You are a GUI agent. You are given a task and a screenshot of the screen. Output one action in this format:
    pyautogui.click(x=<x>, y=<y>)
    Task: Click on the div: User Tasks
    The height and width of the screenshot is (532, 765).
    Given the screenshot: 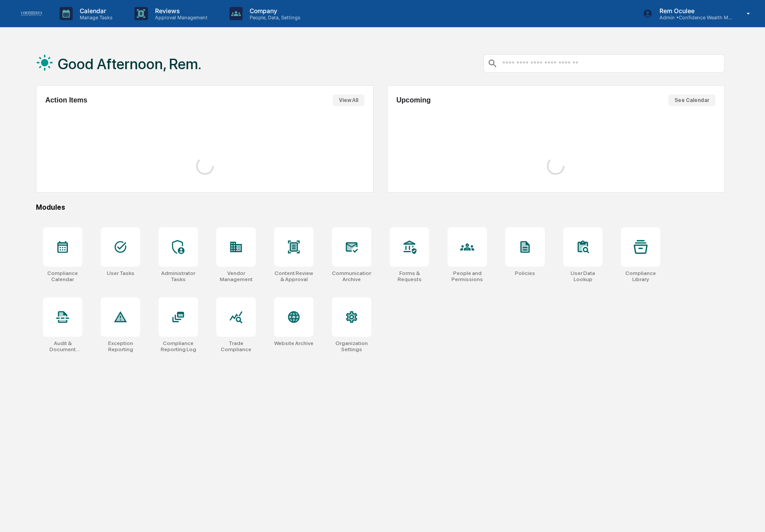 What is the action you would take?
    pyautogui.click(x=120, y=273)
    